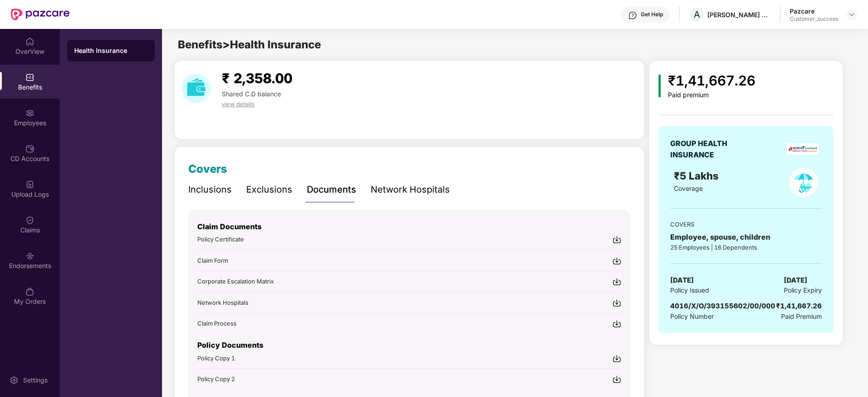 This screenshot has height=397, width=868. I want to click on div: Pazcare, so click(814, 11).